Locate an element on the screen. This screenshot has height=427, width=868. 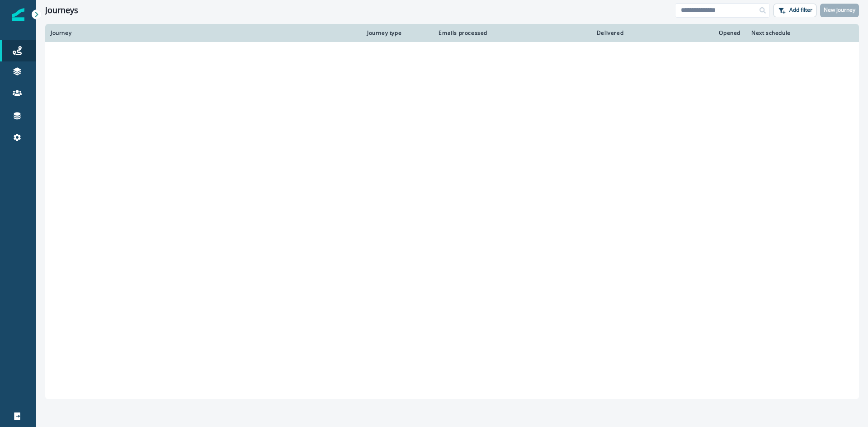
img: Inflection is located at coordinates (18, 15).